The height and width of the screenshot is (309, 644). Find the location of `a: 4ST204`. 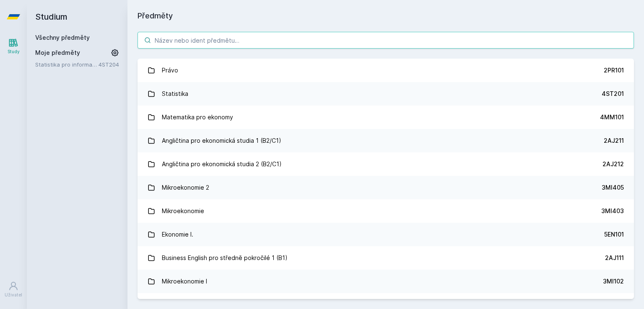

a: 4ST204 is located at coordinates (109, 64).